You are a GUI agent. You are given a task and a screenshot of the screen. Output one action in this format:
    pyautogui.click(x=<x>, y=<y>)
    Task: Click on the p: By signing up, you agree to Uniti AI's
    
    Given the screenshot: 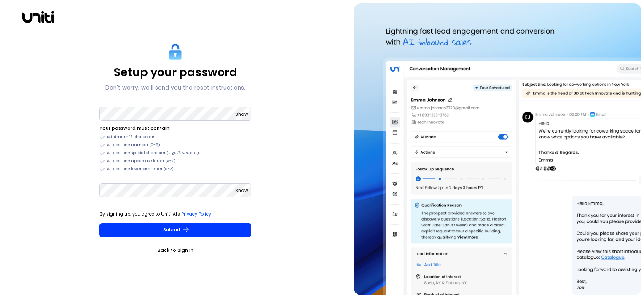 What is the action you would take?
    pyautogui.click(x=176, y=215)
    